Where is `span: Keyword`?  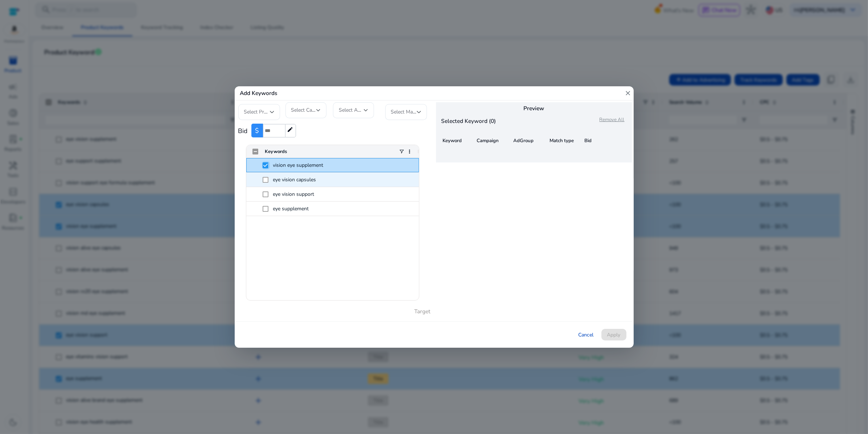 span: Keyword is located at coordinates (452, 141).